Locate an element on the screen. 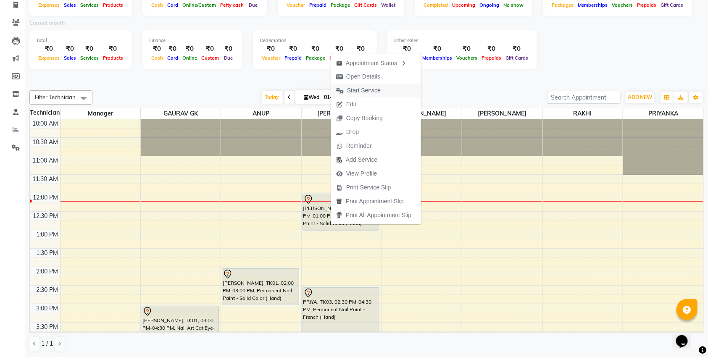 The image size is (708, 357). div: Other sales is located at coordinates (462, 40).